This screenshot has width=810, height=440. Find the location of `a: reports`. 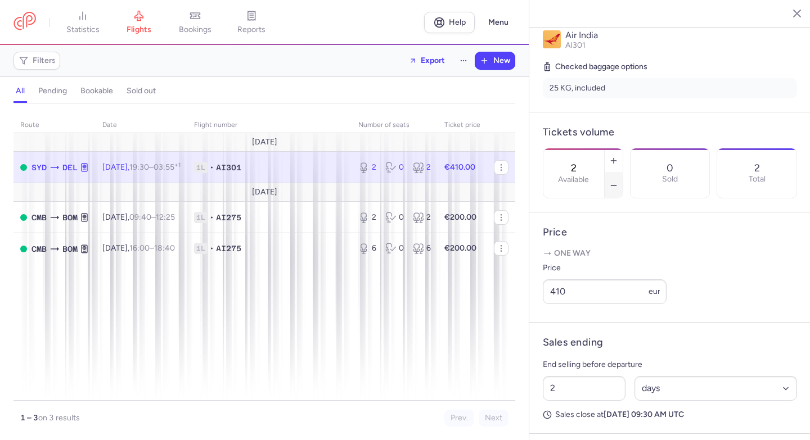

a: reports is located at coordinates (251, 22).